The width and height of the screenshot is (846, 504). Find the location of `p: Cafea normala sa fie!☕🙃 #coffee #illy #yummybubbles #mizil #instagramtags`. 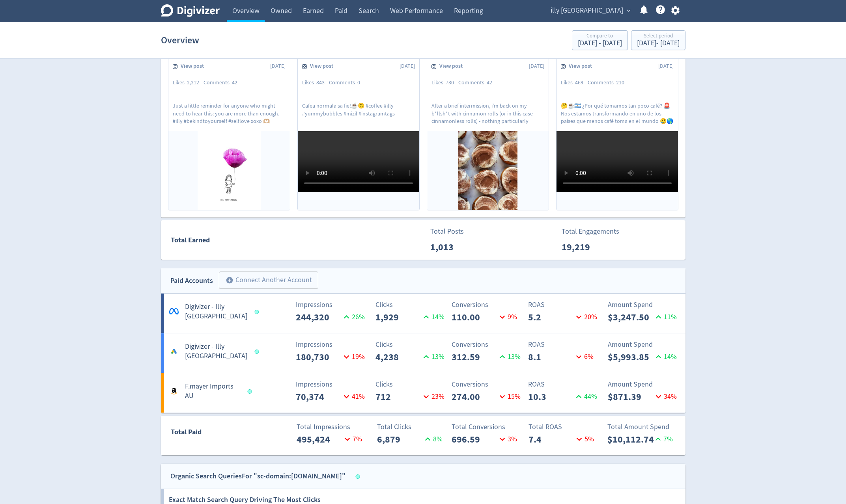

p: Cafea normala sa fie!☕🙃 #coffee #illy #yummybubbles #mizil #instagramtags is located at coordinates (358, 113).